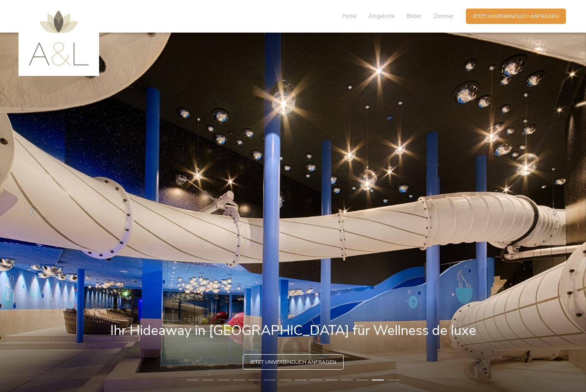  I want to click on span: Angebote, so click(381, 16).